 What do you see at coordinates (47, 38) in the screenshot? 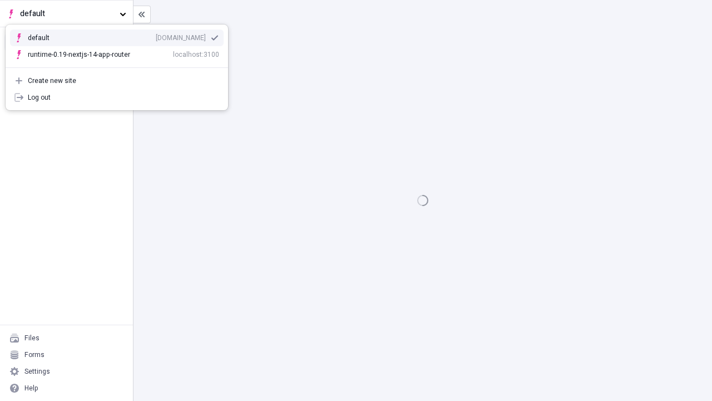
I see `div: default` at bounding box center [47, 38].